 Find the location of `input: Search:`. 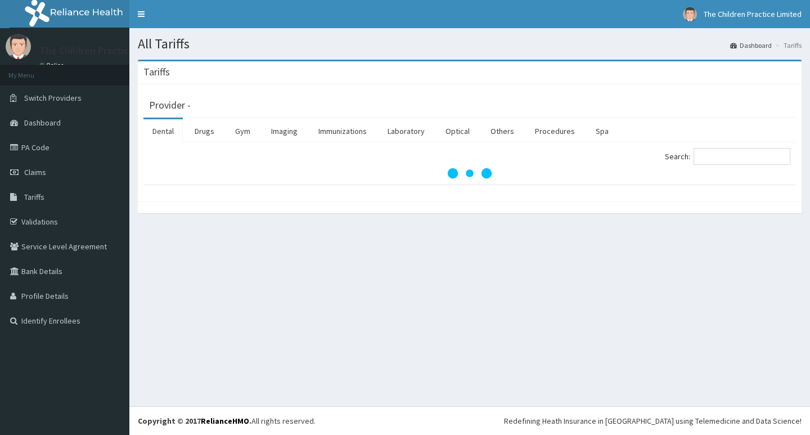

input: Search: is located at coordinates (742, 156).